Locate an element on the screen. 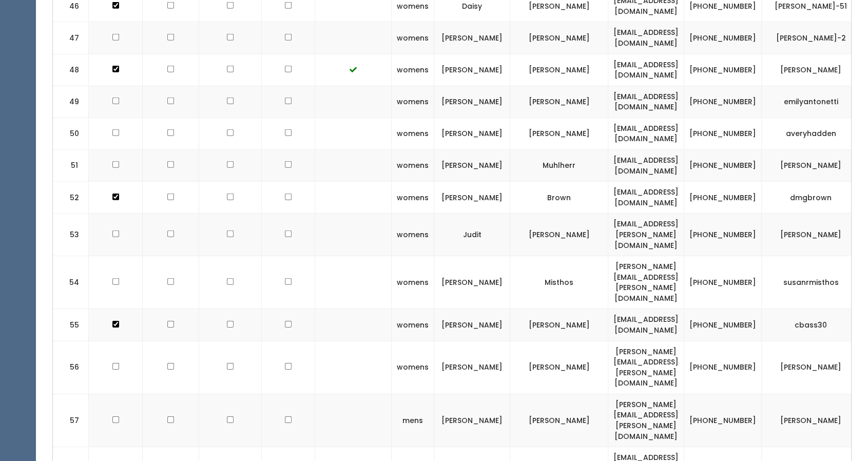  td: 52 is located at coordinates (71, 197).